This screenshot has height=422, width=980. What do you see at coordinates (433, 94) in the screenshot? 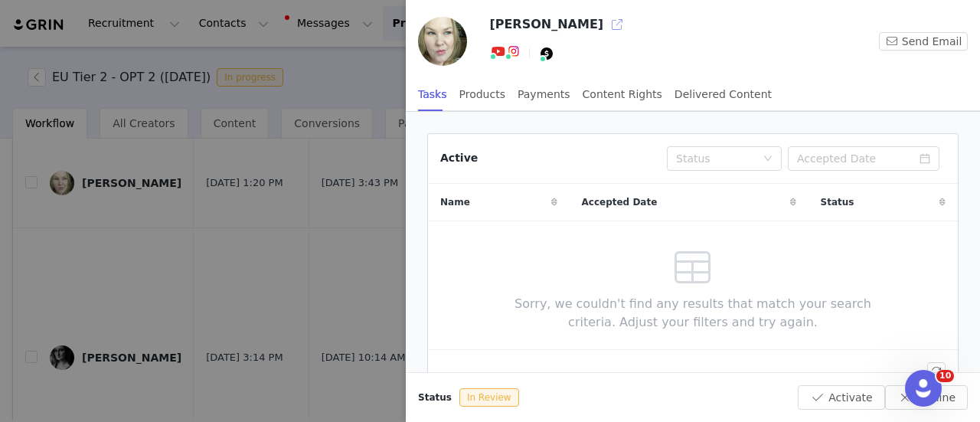
I see `div: Tasks` at bounding box center [433, 94].